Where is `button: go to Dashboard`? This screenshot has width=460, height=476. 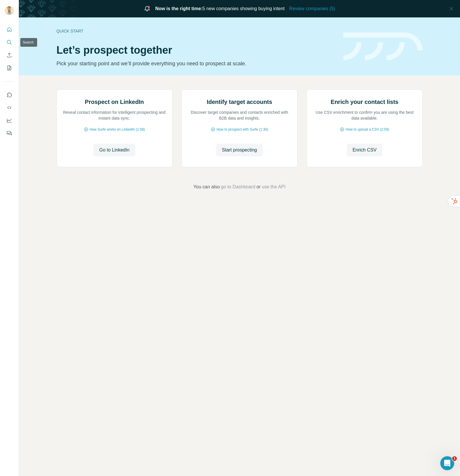
button: go to Dashboard is located at coordinates (238, 187).